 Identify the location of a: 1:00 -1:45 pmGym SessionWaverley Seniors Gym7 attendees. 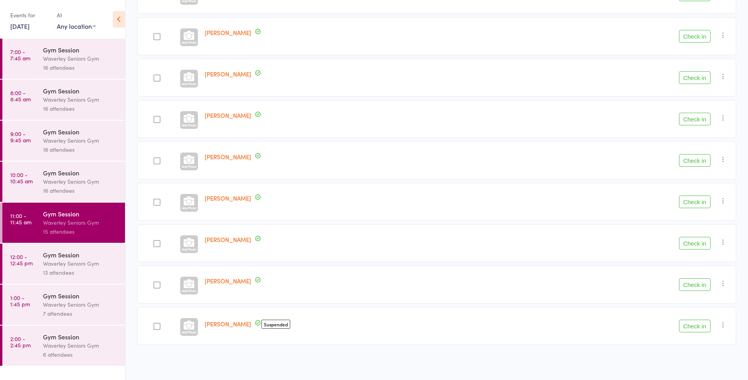
(63, 305).